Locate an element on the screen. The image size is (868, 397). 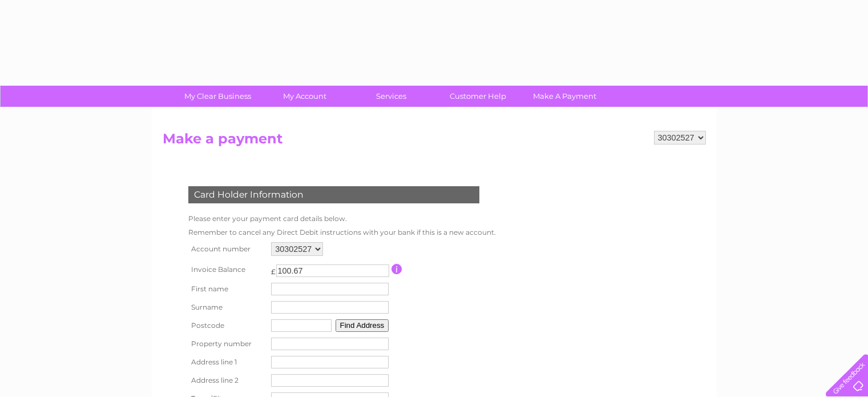
button: Find Address is located at coordinates (363, 326).